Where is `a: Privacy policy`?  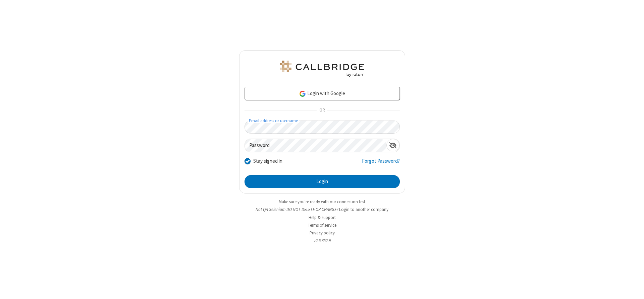 a: Privacy policy is located at coordinates (322, 233).